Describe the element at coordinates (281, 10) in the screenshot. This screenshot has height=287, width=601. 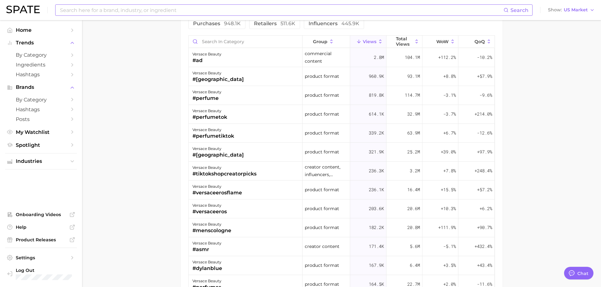
I see `input: Search here for a brand, industry, or ingredient` at that location.